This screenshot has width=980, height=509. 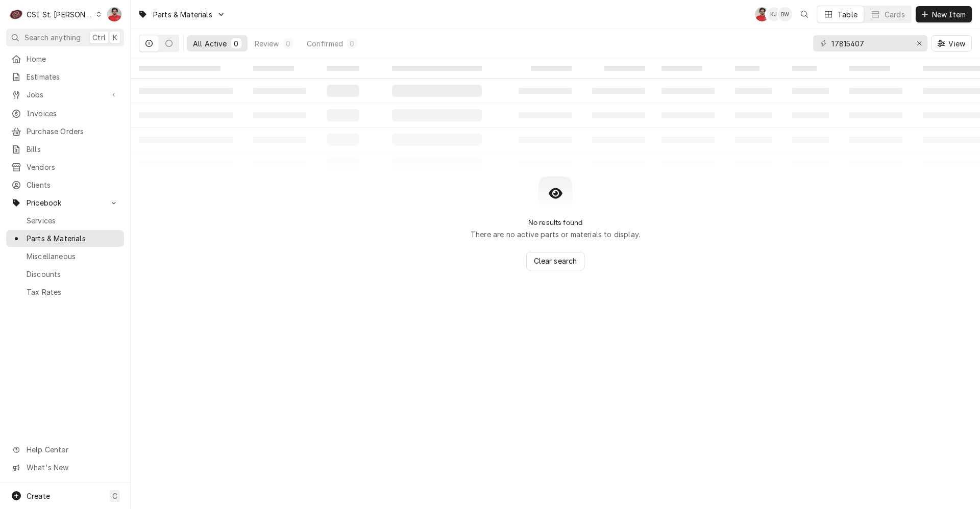 What do you see at coordinates (73, 220) in the screenshot?
I see `span: Services` at bounding box center [73, 220].